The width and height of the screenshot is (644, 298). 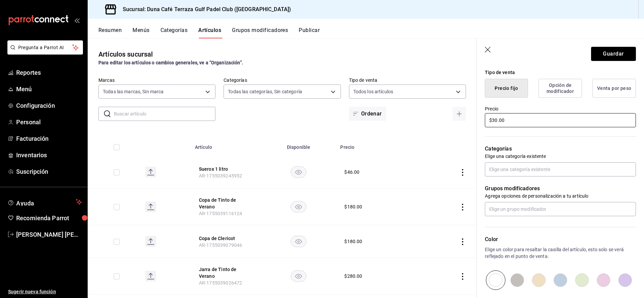 What do you see at coordinates (265, 91) in the screenshot?
I see `span: Todas las categorías, Sin categoría` at bounding box center [265, 91].